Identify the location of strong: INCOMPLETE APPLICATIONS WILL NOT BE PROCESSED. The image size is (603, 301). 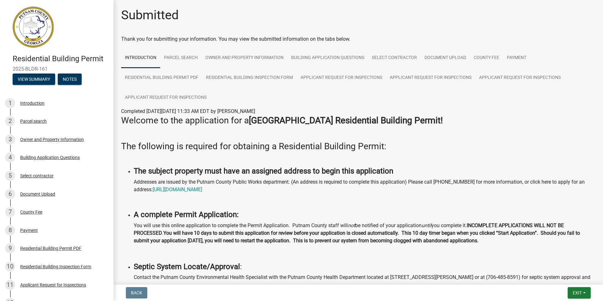
(349, 229).